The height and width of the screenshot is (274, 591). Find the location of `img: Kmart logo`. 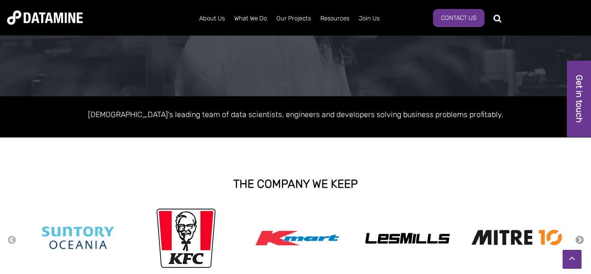

img: Kmart logo is located at coordinates (298, 238).